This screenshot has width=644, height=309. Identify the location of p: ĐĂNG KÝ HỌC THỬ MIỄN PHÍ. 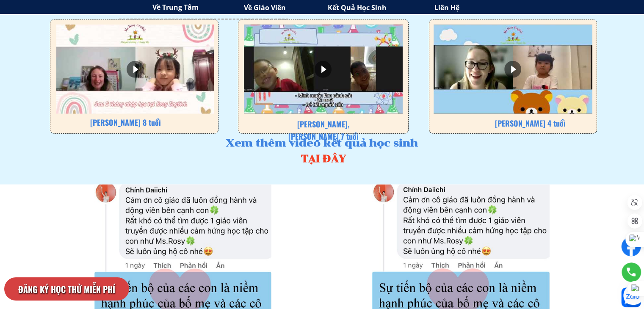
(67, 289).